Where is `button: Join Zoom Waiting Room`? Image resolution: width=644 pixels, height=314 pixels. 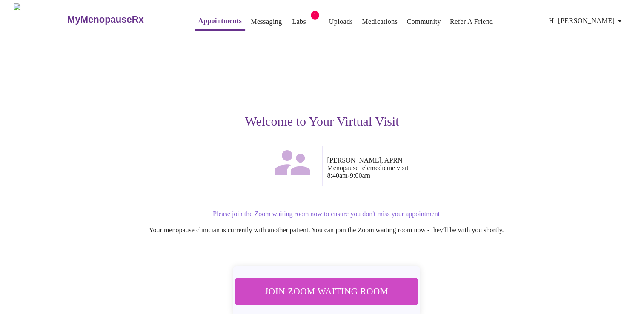
button: Join Zoom Waiting Room is located at coordinates (326, 291).